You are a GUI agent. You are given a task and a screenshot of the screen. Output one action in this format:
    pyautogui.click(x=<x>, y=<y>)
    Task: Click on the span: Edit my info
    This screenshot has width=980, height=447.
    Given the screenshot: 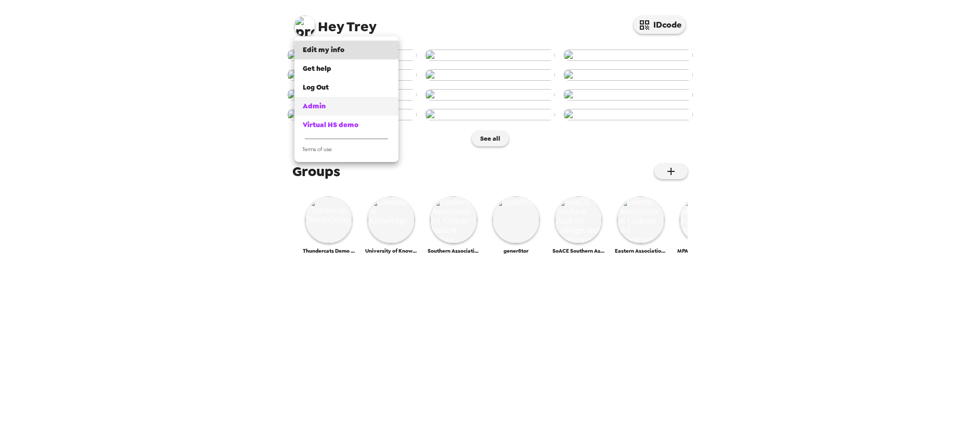 What is the action you would take?
    pyautogui.click(x=324, y=49)
    